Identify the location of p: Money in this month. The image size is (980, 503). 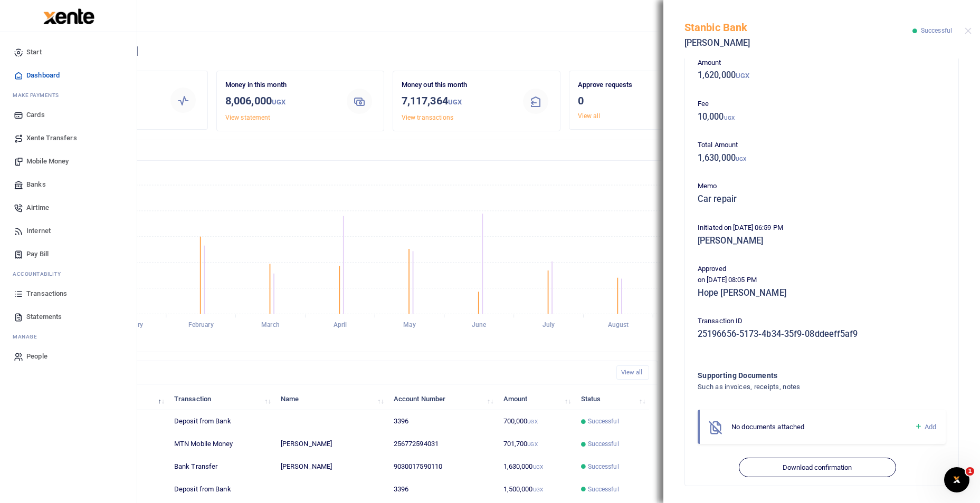
(280, 85).